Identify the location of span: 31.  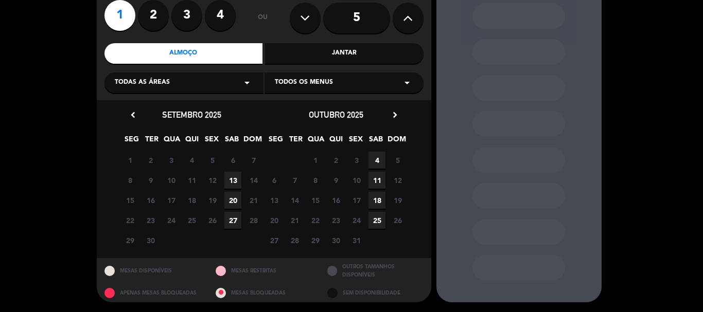
(356, 240).